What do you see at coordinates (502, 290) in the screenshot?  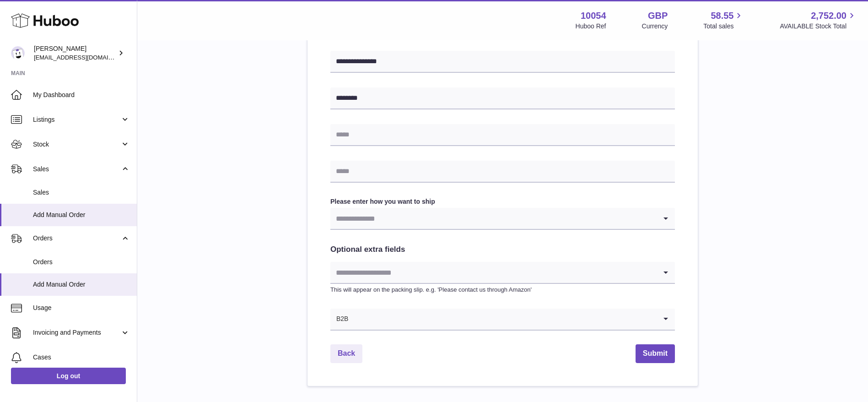 I see `p: This will appear on the packing slip. e.g. 'Please contact us through Amazon'` at bounding box center [502, 290].